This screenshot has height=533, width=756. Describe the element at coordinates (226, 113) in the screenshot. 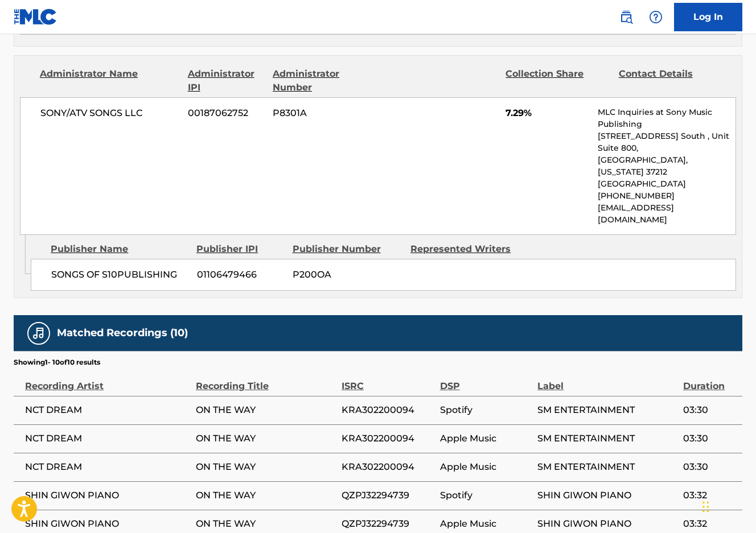

I see `span: 00187062752` at that location.